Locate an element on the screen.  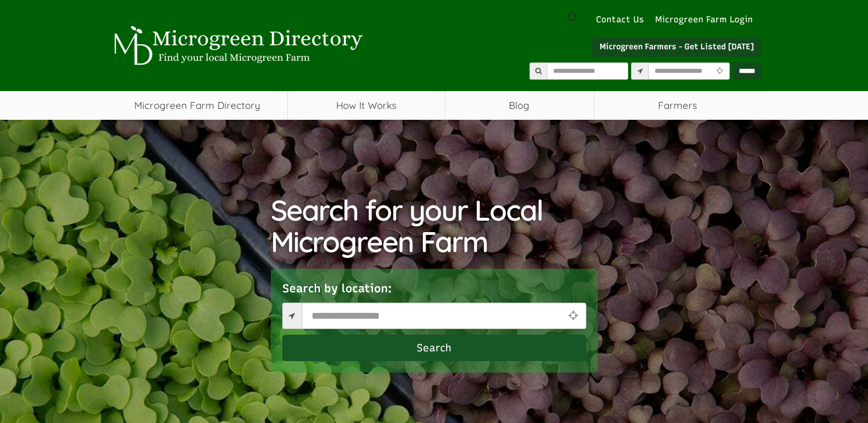
img: Microgreen Directory is located at coordinates (236, 46).